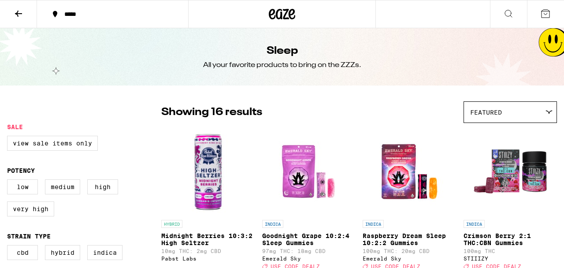 Image resolution: width=564 pixels, height=268 pixels. Describe the element at coordinates (208, 171) in the screenshot. I see `img: Pabst Labs - Midnight Berries 10:3:2 High Seltzer` at that location.